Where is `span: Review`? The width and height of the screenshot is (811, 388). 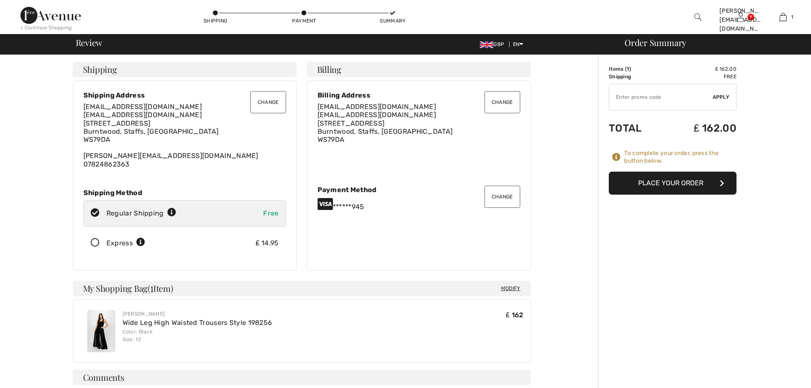 span: Review is located at coordinates (89, 43).